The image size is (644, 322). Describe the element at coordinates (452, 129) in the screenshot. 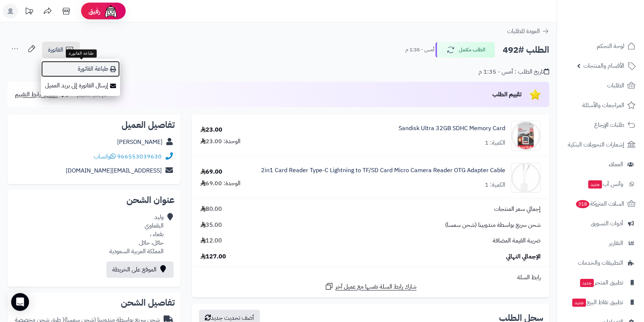

I see `a: Sandisk Ultra 32GB SDHC Memory Card` at that location.